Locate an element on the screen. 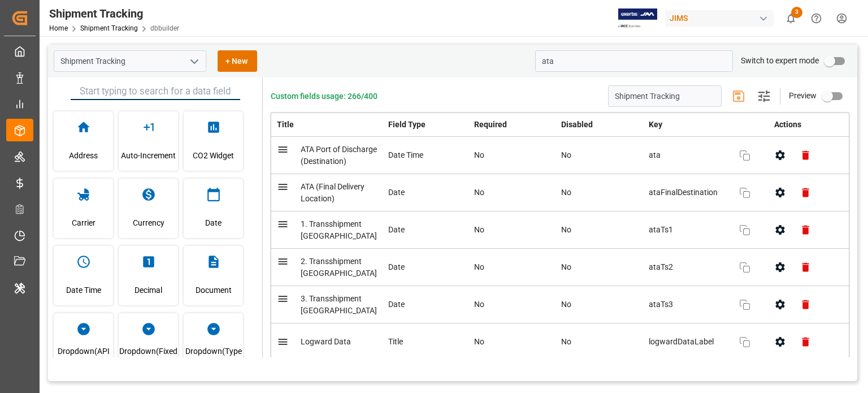 The image size is (868, 393). th: Title is located at coordinates (328, 125).